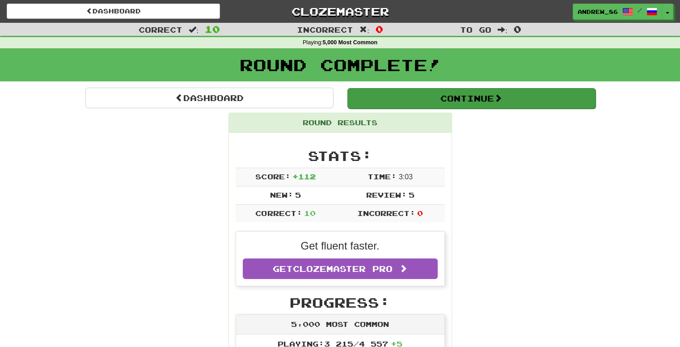 This screenshot has width=680, height=347. Describe the element at coordinates (472, 98) in the screenshot. I see `button: Continue` at that location.